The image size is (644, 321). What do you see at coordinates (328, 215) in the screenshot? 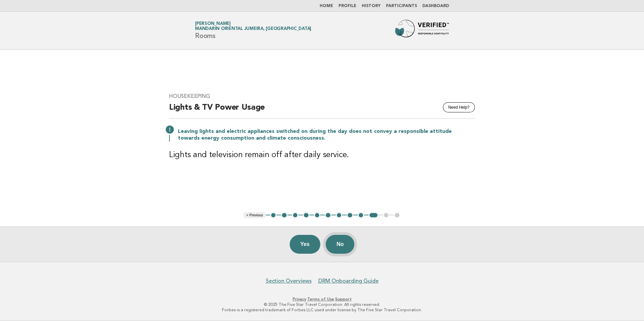
I see `button: 6` at bounding box center [328, 215].